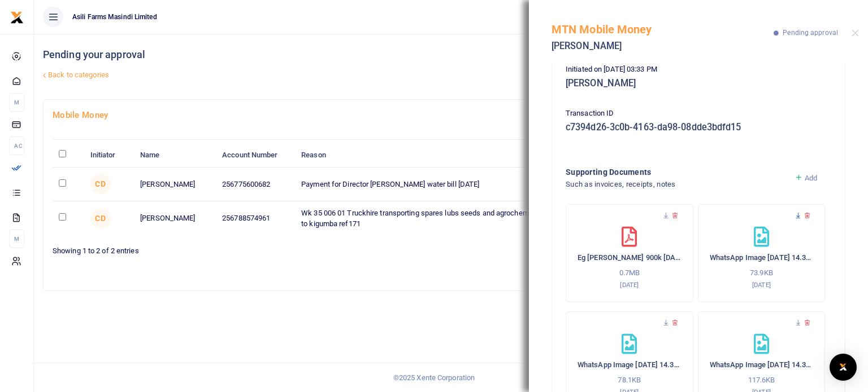 The height and width of the screenshot is (392, 868). I want to click on h4: Pending your approval, so click(313, 55).